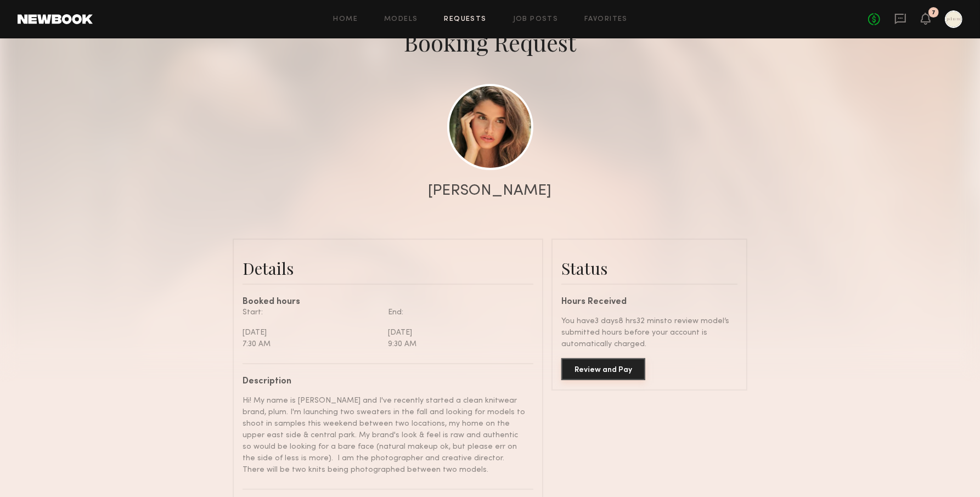 This screenshot has width=980, height=497. What do you see at coordinates (346, 19) in the screenshot?
I see `a: Home` at bounding box center [346, 19].